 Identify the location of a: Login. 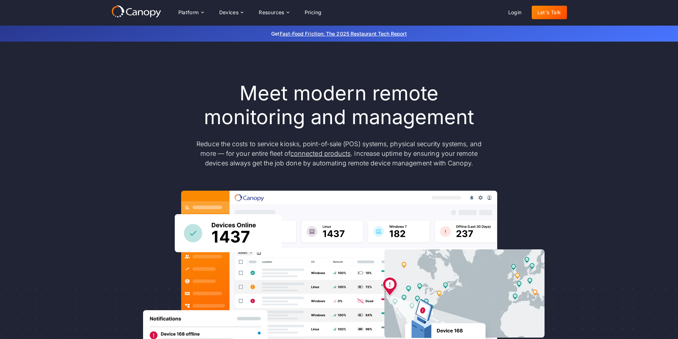
(515, 12).